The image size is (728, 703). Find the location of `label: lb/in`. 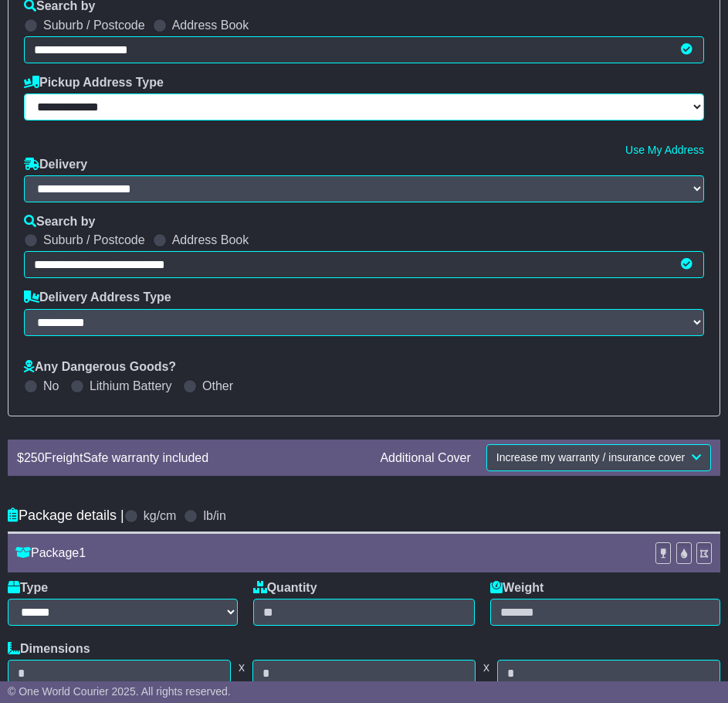

label: lb/in is located at coordinates (214, 515).